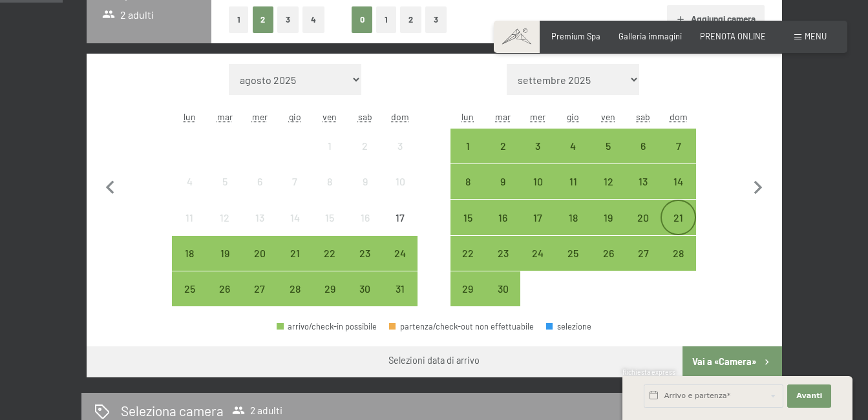  I want to click on div: Sat Sep 20 2025, so click(643, 217).